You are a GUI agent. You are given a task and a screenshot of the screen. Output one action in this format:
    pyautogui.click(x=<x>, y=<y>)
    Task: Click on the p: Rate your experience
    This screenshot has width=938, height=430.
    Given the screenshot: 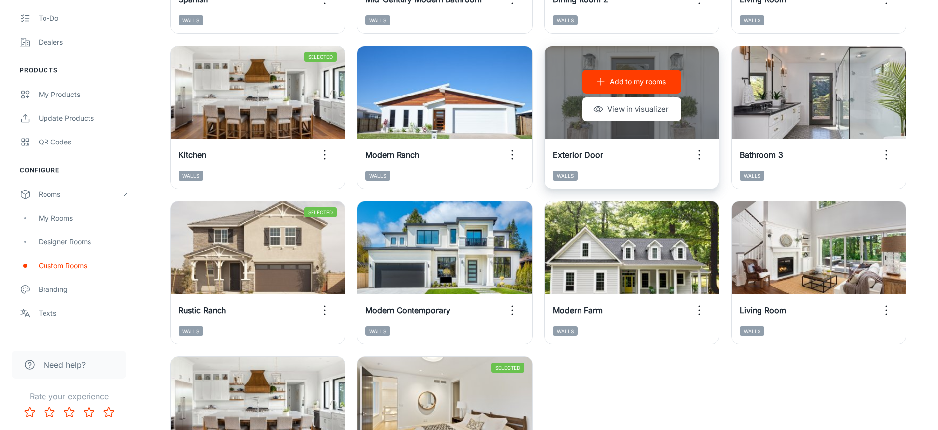 What is the action you would take?
    pyautogui.click(x=69, y=396)
    